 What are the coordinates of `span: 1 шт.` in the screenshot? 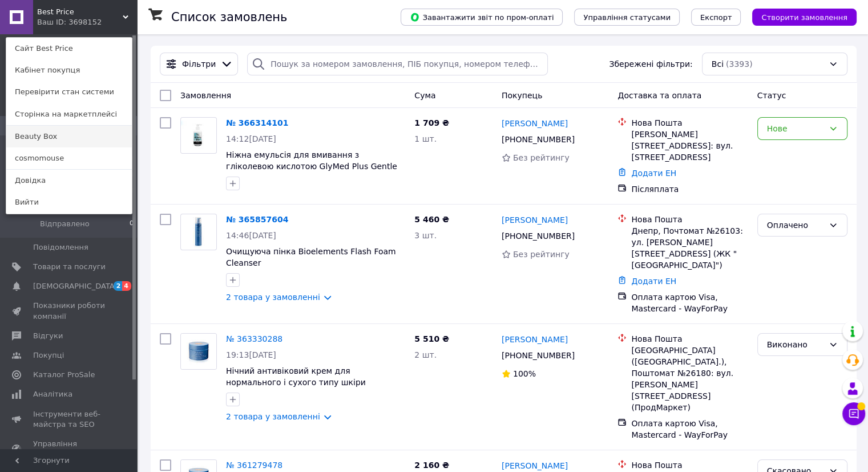 It's located at (425, 139).